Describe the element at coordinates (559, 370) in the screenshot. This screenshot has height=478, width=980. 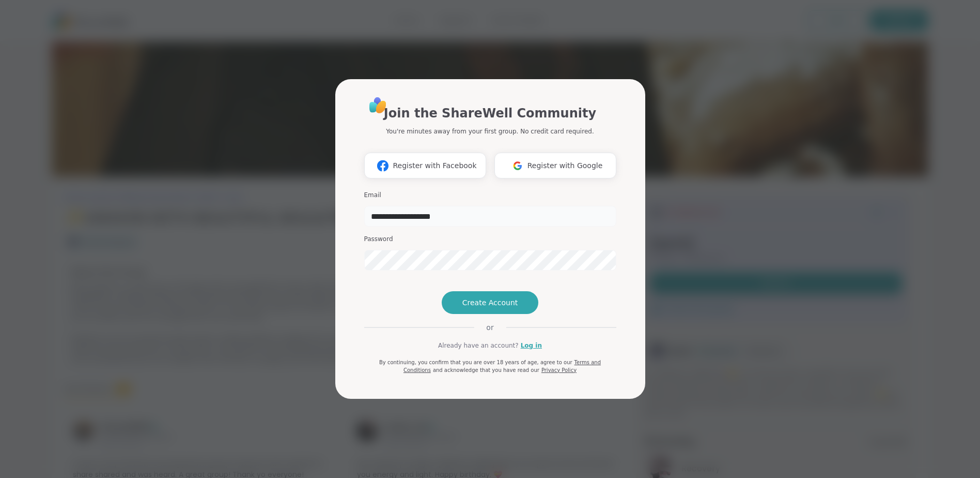
I see `a: Privacy Policy` at that location.